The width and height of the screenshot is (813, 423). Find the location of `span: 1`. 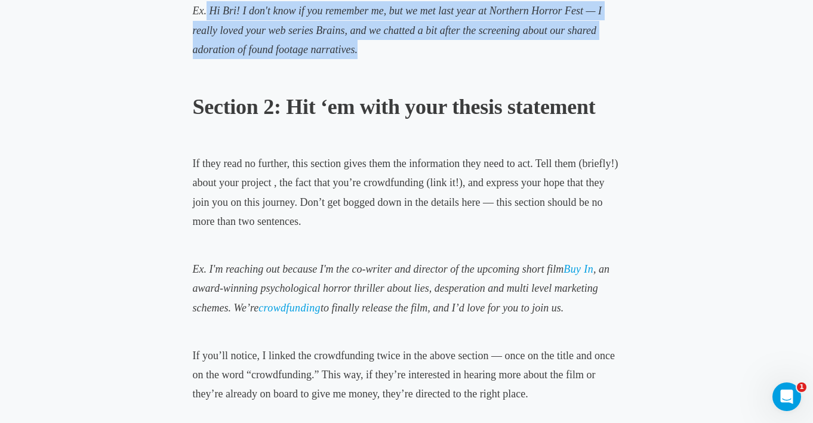

span: 1 is located at coordinates (802, 388).